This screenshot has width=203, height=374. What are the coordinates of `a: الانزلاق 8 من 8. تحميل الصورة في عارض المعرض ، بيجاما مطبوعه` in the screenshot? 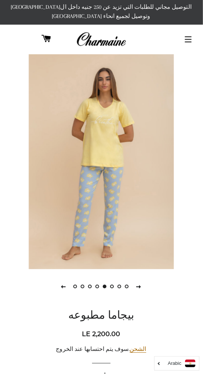 It's located at (127, 286).